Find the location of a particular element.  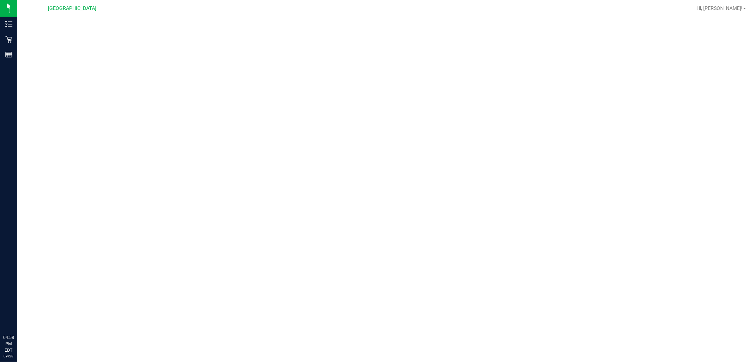

inline-svg: Reports is located at coordinates (9, 55).